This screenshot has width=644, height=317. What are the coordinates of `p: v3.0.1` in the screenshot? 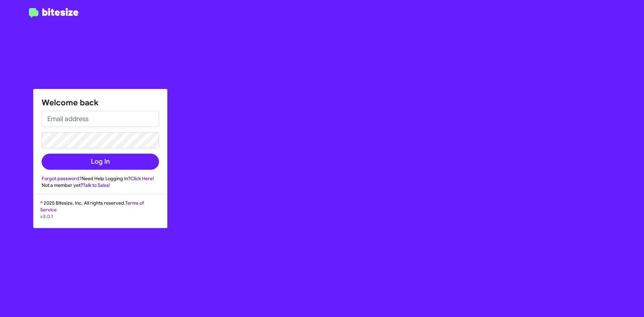 It's located at (100, 216).